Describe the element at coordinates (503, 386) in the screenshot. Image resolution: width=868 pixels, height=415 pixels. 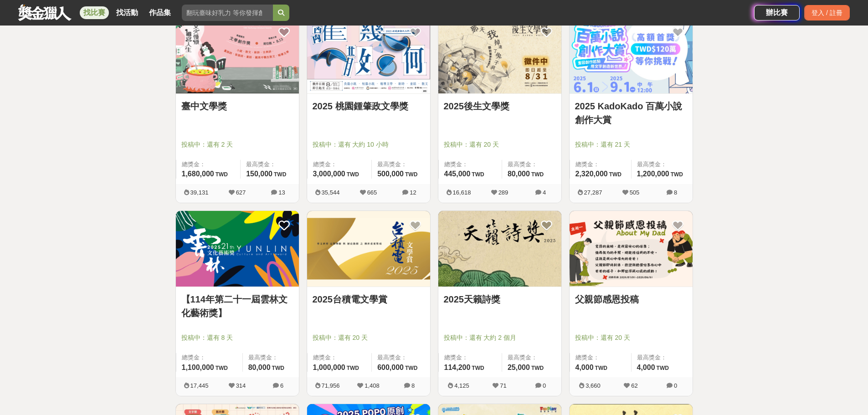
I see `span: 71` at that location.